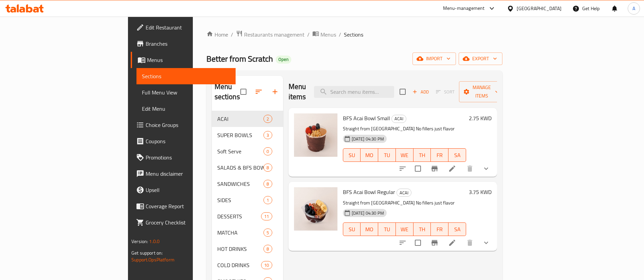 The width and height of the screenshot is (644, 280). What do you see at coordinates (189, 60) in the screenshot?
I see `span: Menus` at bounding box center [189, 60].